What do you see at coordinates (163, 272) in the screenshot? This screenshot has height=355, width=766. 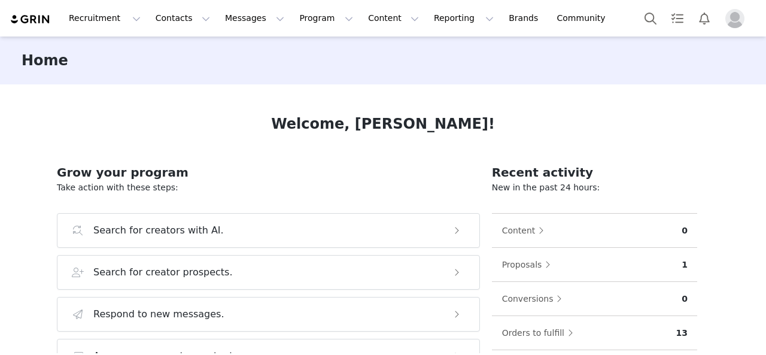 I see `h3: Search for creator prospects.` at bounding box center [163, 272].